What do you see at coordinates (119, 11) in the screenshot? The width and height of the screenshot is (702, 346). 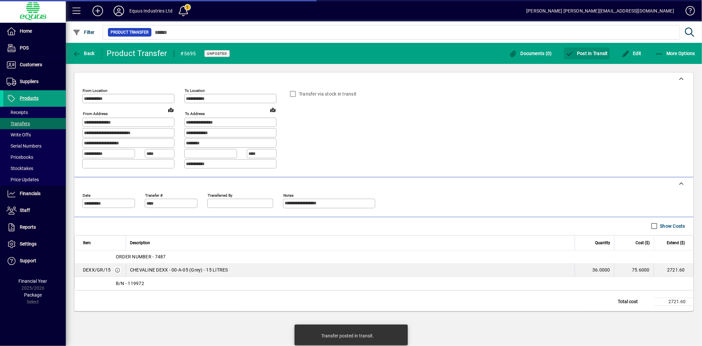 I see `button: Profile` at bounding box center [119, 11].